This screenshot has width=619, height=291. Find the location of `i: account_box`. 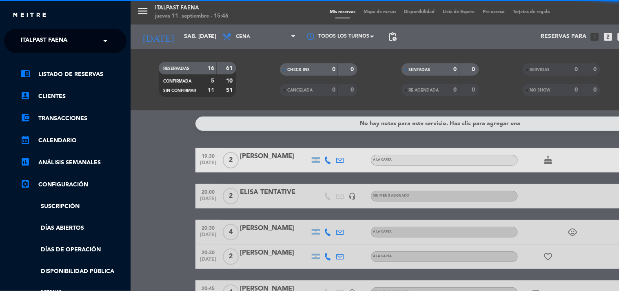

i: account_box is located at coordinates (25, 96).